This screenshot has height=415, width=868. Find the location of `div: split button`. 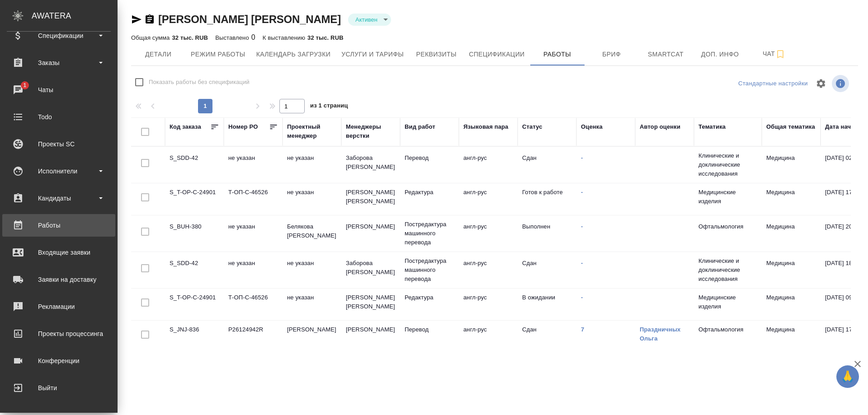

div: split button is located at coordinates (773, 84).